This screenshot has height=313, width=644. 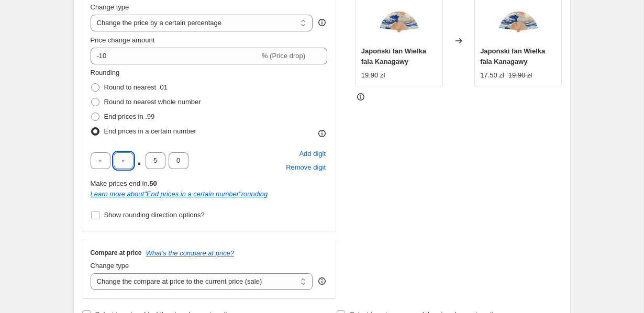 What do you see at coordinates (306, 168) in the screenshot?
I see `span: Remove digit` at bounding box center [306, 168].